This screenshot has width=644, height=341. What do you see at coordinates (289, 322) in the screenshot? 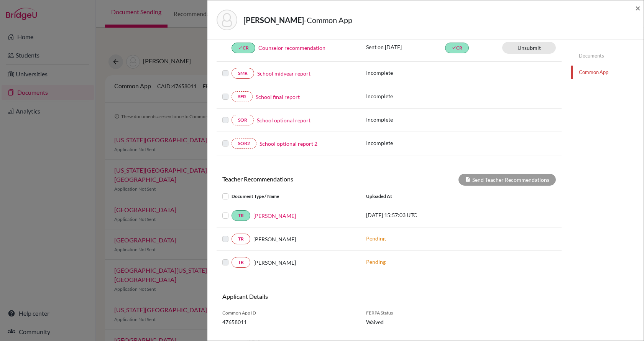
I see `span: 47658011` at bounding box center [289, 322].